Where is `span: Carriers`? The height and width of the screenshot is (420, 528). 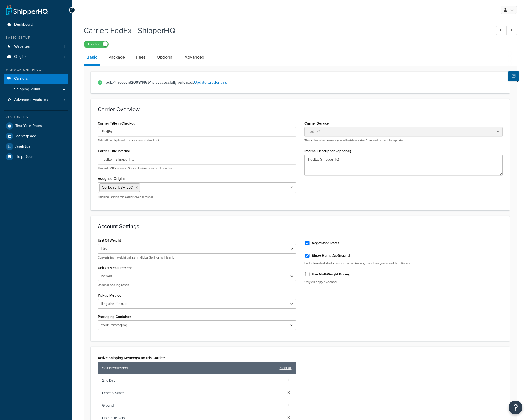 span: Carriers is located at coordinates (21, 79).